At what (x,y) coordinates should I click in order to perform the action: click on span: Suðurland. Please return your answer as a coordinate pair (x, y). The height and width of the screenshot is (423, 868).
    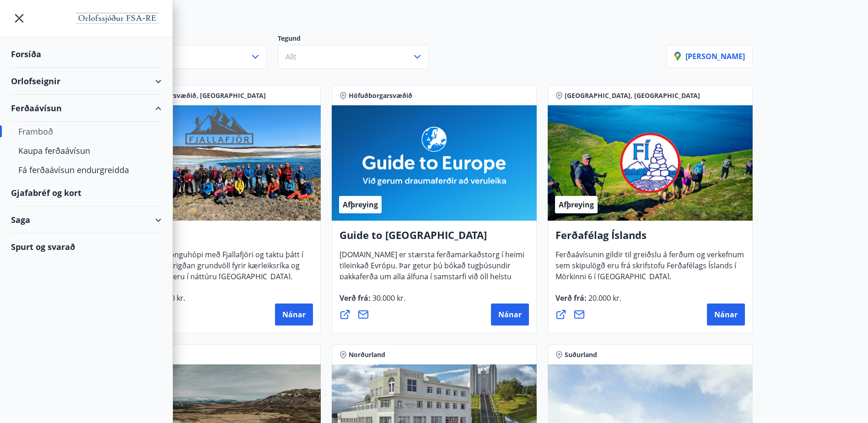
    Looking at the image, I should click on (581, 355).